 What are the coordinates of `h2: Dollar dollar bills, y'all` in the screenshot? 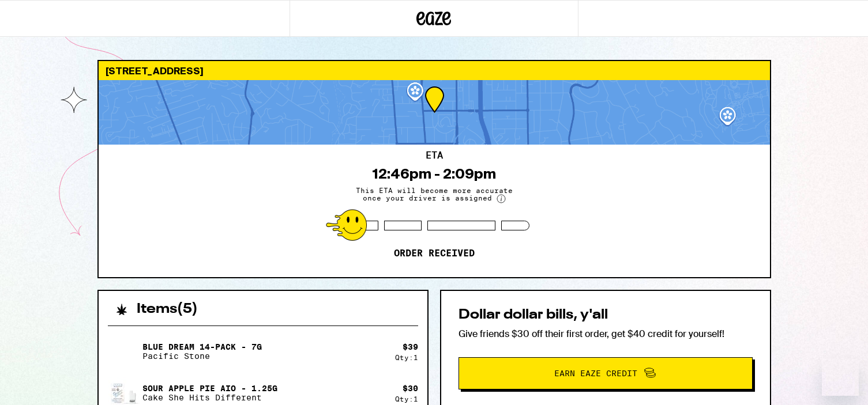 It's located at (605, 316).